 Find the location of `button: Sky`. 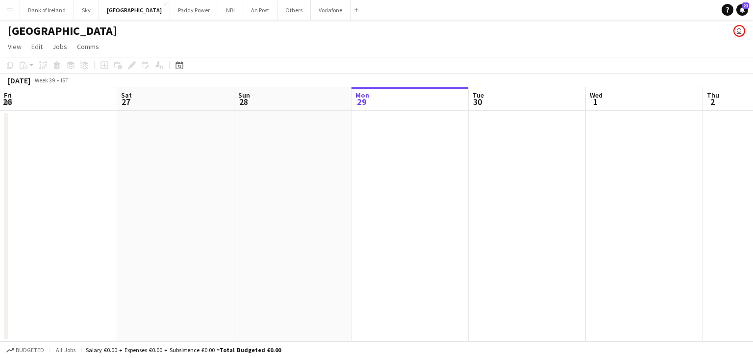

button: Sky is located at coordinates (86, 10).